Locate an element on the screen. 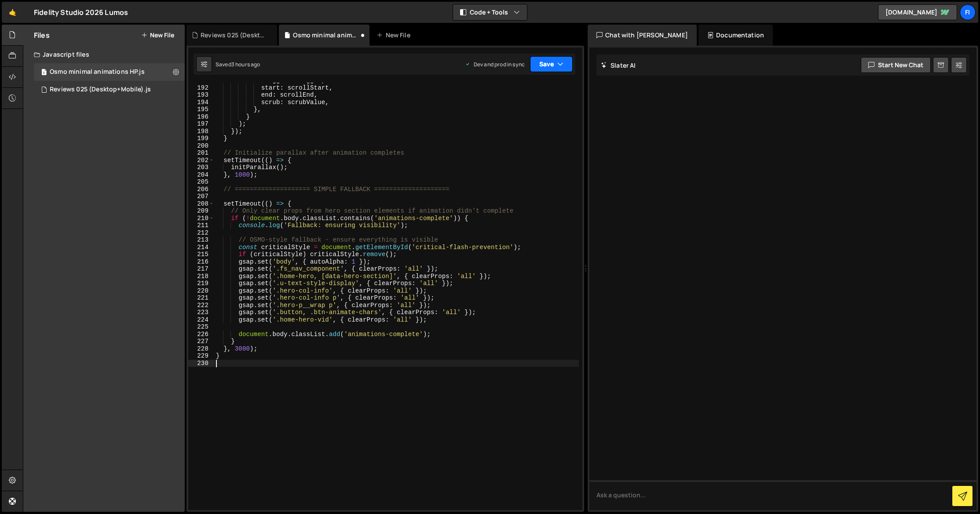 This screenshot has height=514, width=980. div: 207 is located at coordinates (201, 197).